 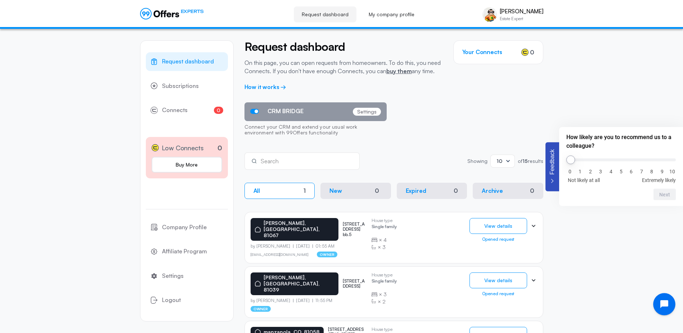 What do you see at coordinates (570, 171) in the screenshot?
I see `li: 0` at bounding box center [570, 171].